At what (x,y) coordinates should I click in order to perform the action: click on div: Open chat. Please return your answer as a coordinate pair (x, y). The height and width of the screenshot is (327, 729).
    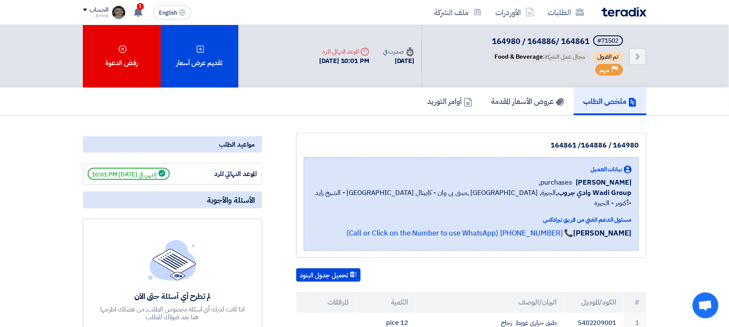
    Looking at the image, I should click on (705, 306).